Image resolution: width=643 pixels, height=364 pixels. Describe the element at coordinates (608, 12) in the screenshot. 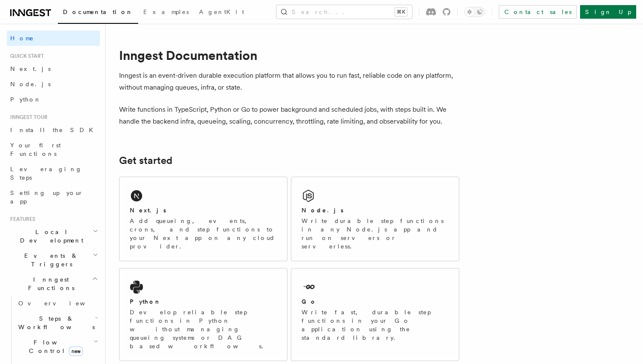

I see `a: Sign Up` at that location.